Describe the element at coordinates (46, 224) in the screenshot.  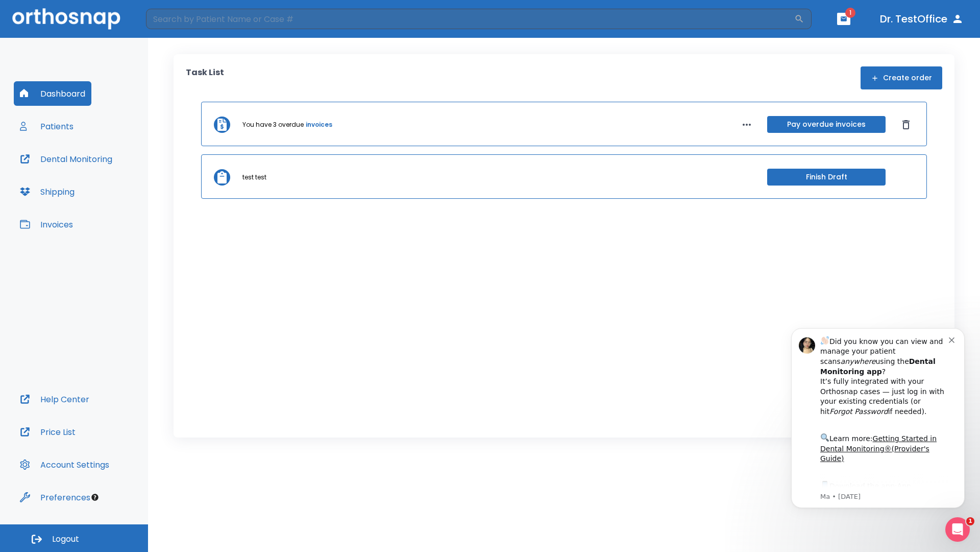
I see `button: Invoices` at that location.